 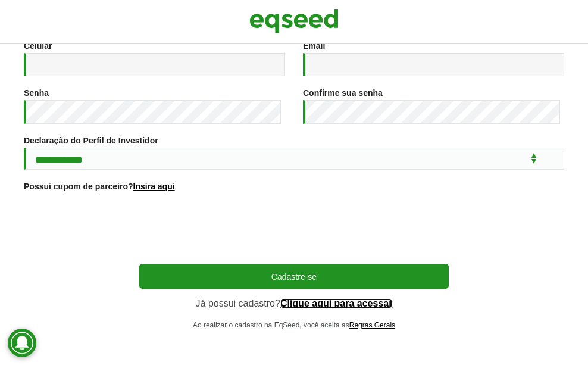 I want to click on label: Declaração do Perfil de Investidor, so click(x=91, y=141).